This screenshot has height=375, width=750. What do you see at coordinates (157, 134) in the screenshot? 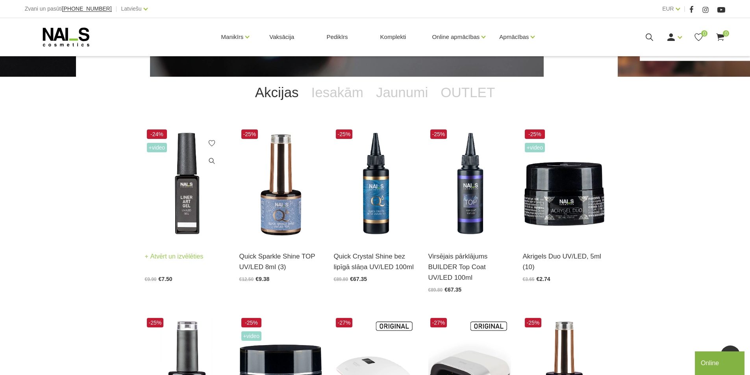
I see `span: -24%` at bounding box center [157, 134].